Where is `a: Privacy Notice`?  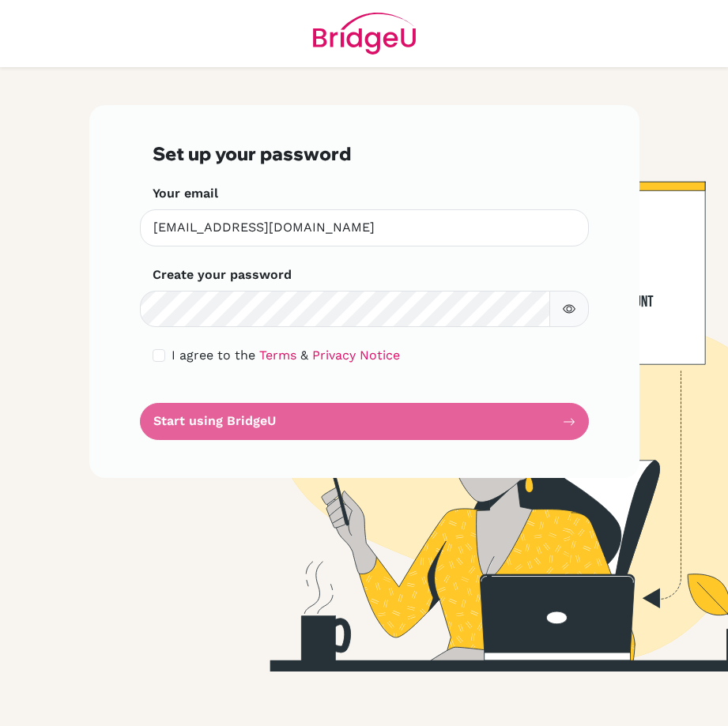 a: Privacy Notice is located at coordinates (356, 355).